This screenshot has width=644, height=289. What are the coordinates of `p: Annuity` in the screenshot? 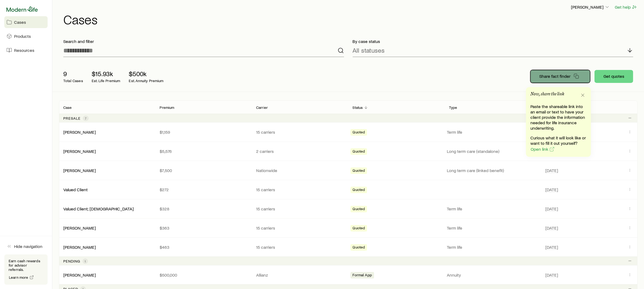 It's located at (493, 275).